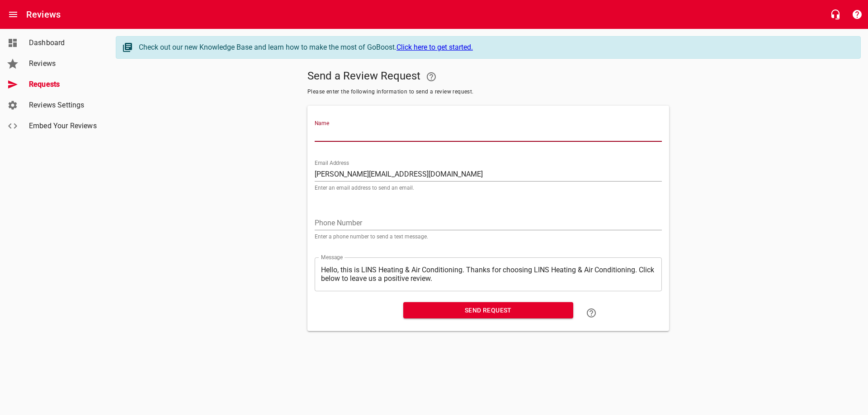 Image resolution: width=868 pixels, height=415 pixels. What do you see at coordinates (43, 14) in the screenshot?
I see `h6: Reviews` at bounding box center [43, 14].